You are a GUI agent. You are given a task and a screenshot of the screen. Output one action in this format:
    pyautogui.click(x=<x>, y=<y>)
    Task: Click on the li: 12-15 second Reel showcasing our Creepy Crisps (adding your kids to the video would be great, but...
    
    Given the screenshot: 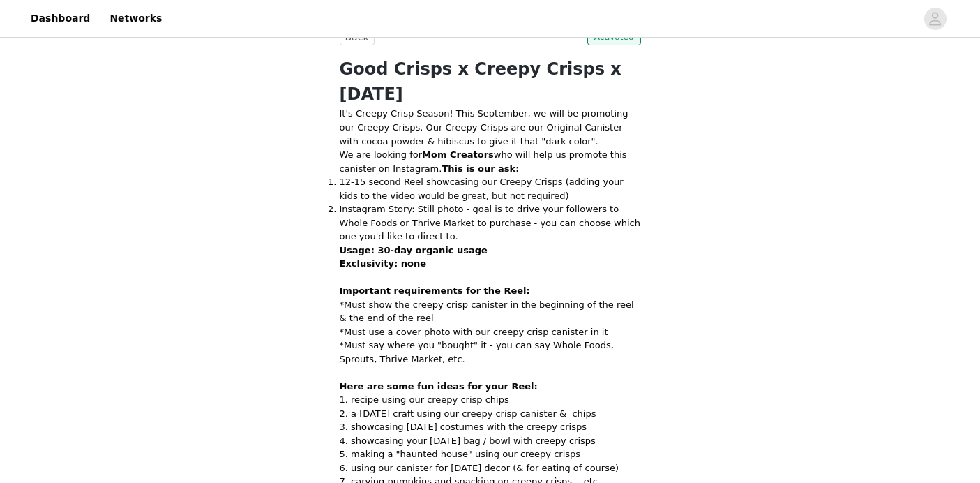 What is the action you would take?
    pyautogui.click(x=490, y=189)
    